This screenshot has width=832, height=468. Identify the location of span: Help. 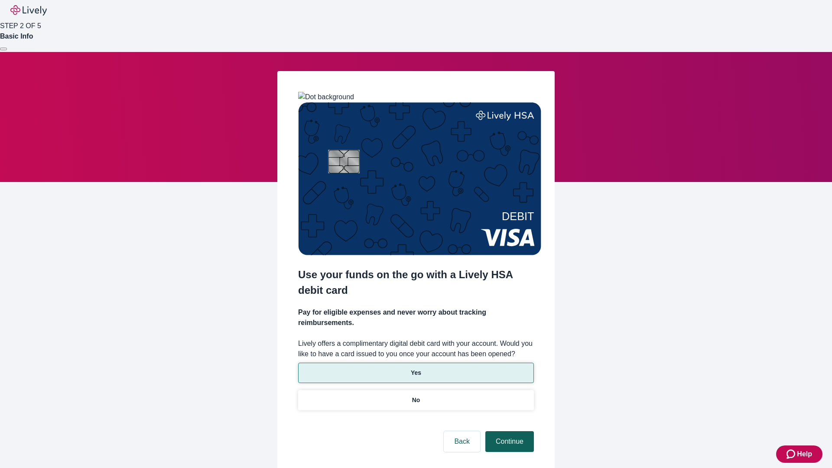
(805, 454).